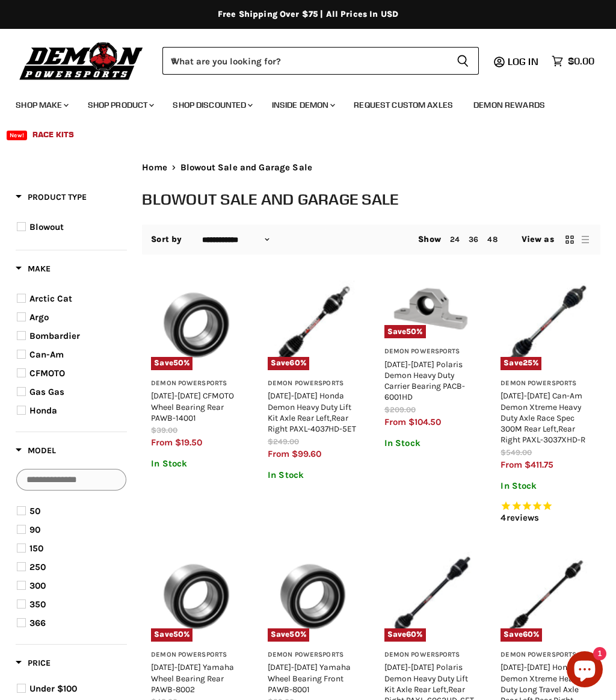 The width and height of the screenshot is (616, 700). I want to click on a: Request Custom Axles, so click(403, 105).